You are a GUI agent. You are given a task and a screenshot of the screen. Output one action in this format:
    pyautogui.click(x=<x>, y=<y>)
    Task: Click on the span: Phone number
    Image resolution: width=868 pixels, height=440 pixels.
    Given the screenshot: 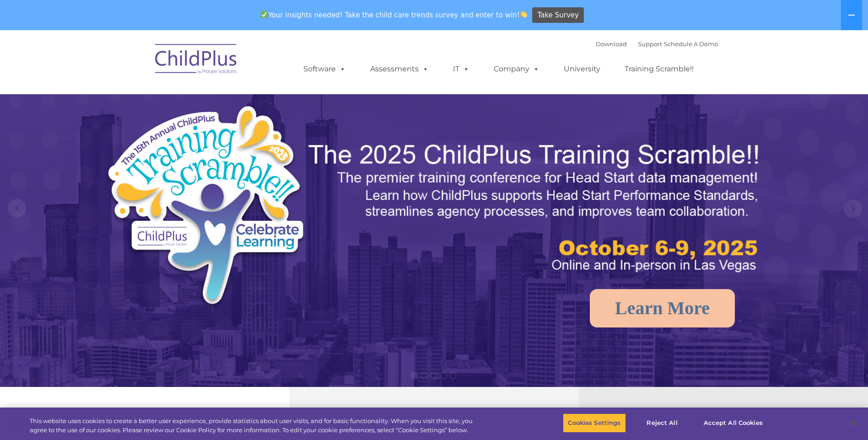 What is the action you would take?
    pyautogui.click(x=147, y=102)
    